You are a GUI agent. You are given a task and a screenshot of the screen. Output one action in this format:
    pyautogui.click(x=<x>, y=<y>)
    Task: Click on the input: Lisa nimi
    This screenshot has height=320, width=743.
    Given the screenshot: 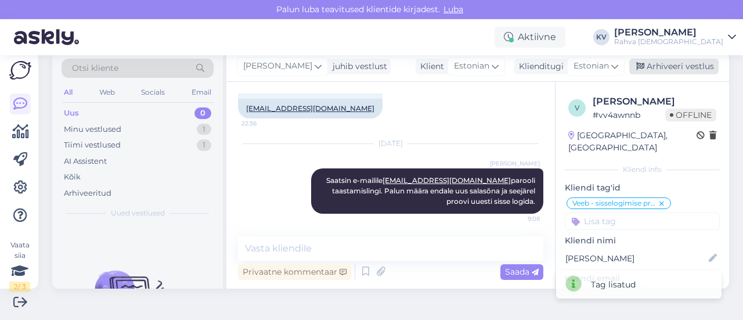 What is the action you would take?
    pyautogui.click(x=636, y=258)
    